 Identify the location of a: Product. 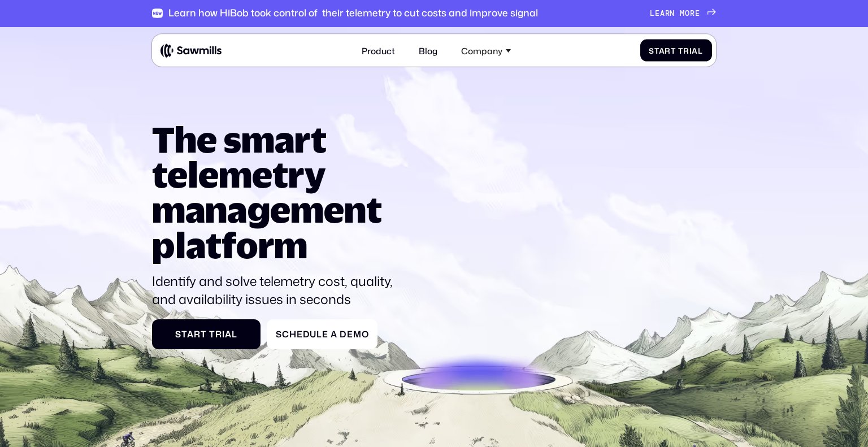
(378, 50).